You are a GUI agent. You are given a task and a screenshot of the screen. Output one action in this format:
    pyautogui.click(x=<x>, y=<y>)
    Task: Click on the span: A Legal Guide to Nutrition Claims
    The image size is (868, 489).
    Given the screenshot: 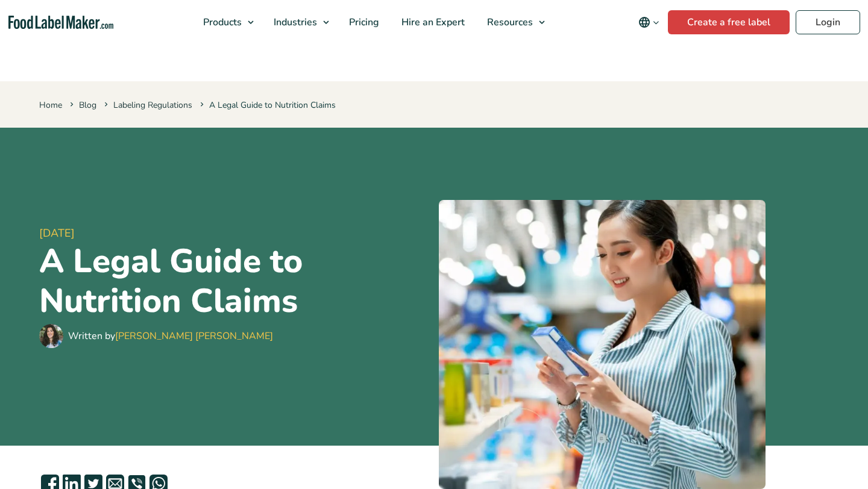 What is the action you would take?
    pyautogui.click(x=266, y=105)
    